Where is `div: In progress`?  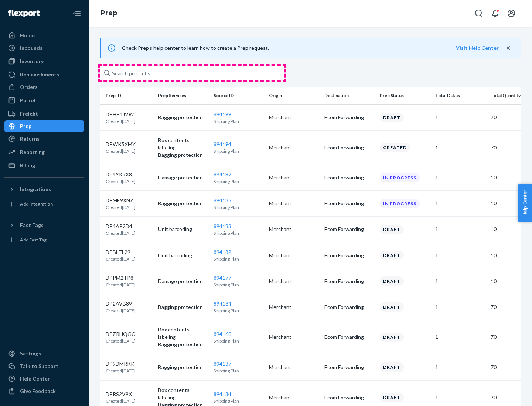
div: In progress is located at coordinates (400, 177).